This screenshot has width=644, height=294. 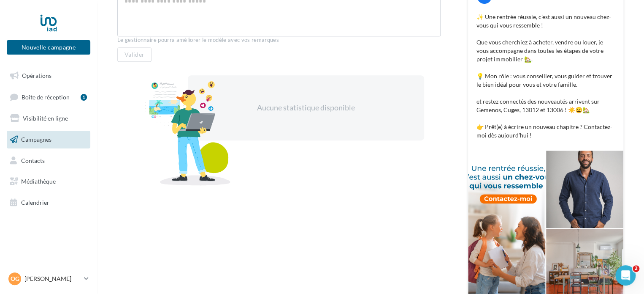 I want to click on span: Campagnes, so click(x=36, y=139).